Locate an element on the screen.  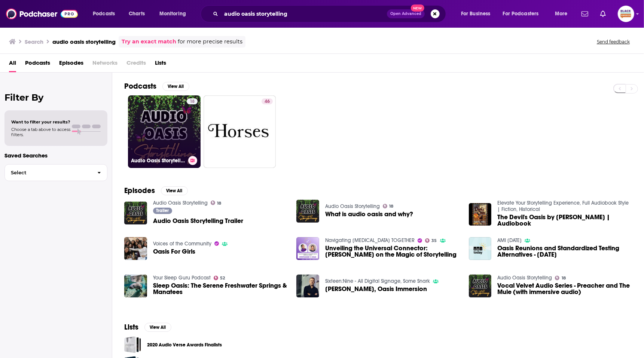
span: Sleep Oasis: The Serene Freshwater Springs & Manatees is located at coordinates (220, 289).